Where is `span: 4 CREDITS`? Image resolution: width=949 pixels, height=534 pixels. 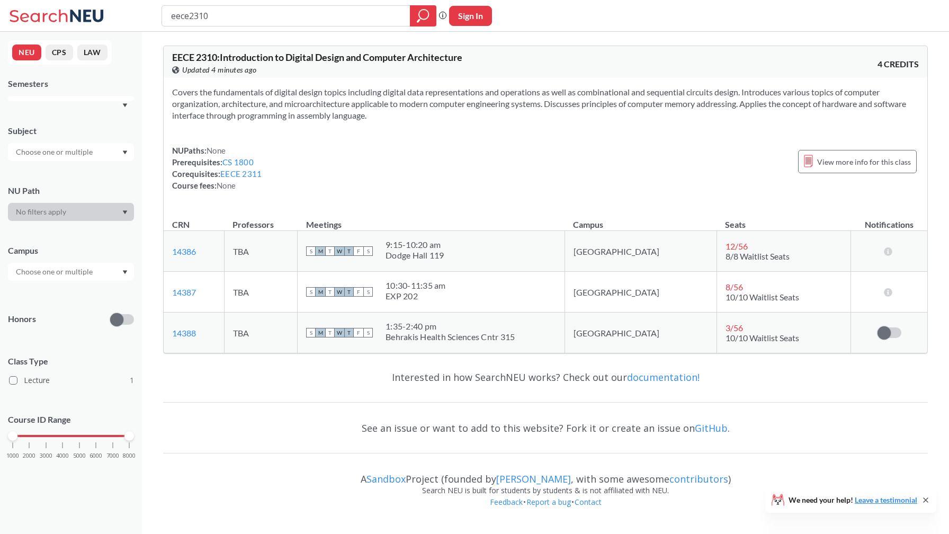
span: 4 CREDITS is located at coordinates (899, 64).